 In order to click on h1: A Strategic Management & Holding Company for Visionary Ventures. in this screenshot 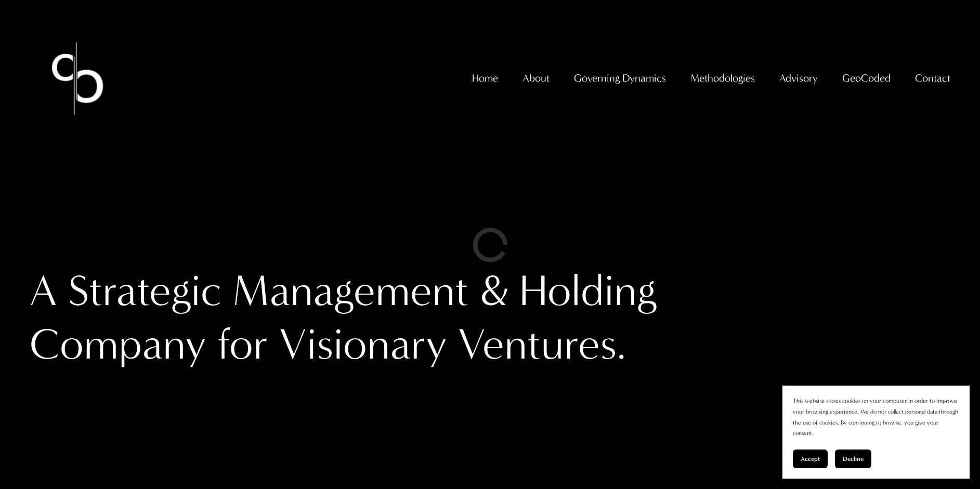, I will do `click(375, 318)`.